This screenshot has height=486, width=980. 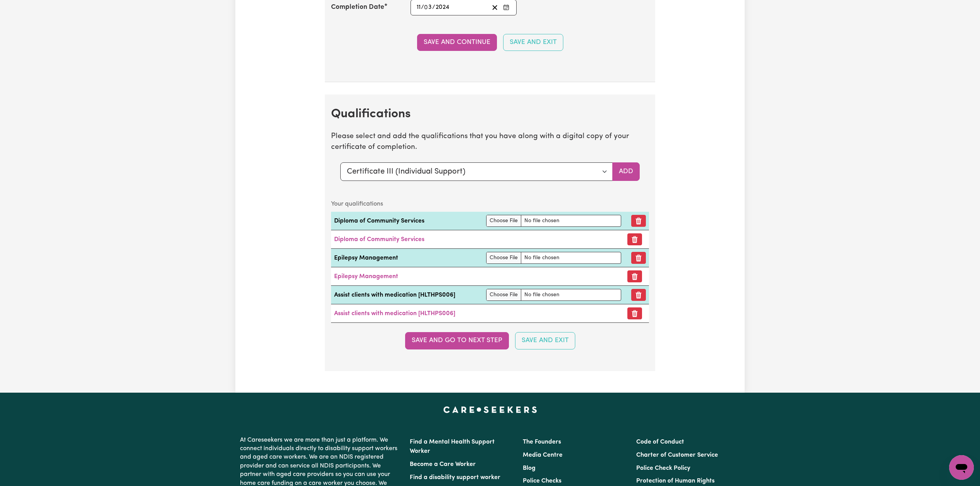 What do you see at coordinates (542, 442) in the screenshot?
I see `a: The Founders` at bounding box center [542, 442].